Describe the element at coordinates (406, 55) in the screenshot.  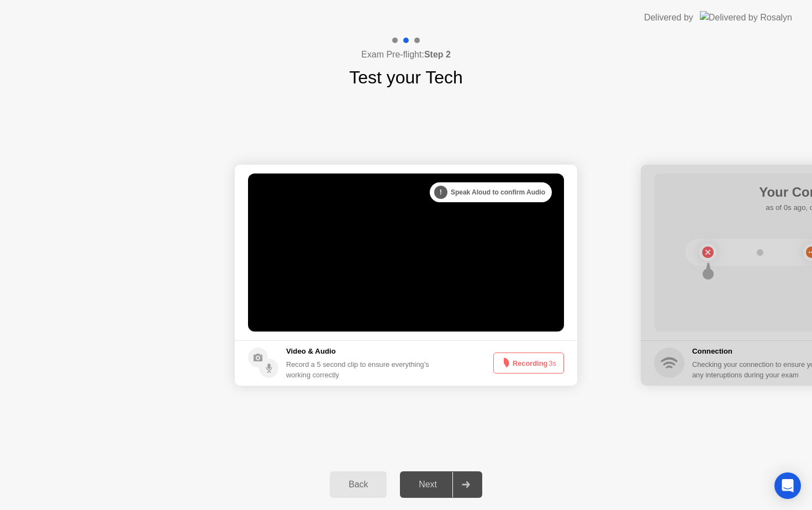
I see `h4: Exam Pre-flight:` at that location.